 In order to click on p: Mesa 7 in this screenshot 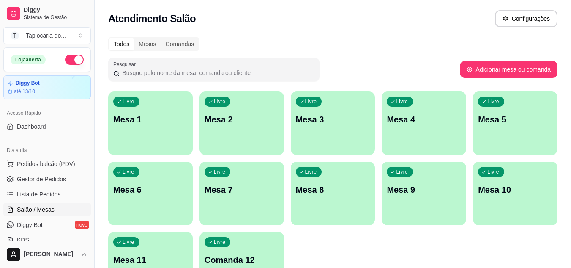, I will do `click(242, 189)`.